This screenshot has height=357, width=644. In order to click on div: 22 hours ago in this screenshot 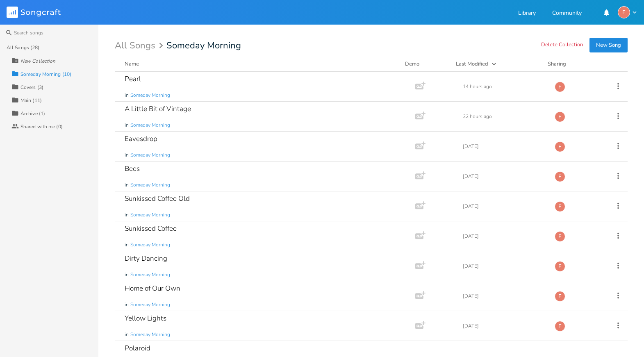, I will do `click(504, 117)`.